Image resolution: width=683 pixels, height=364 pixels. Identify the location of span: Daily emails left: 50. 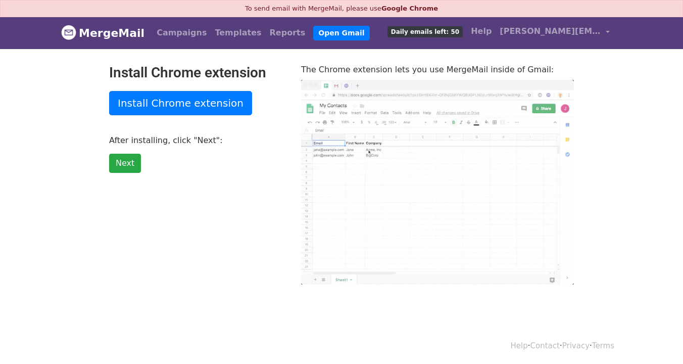
(425, 32).